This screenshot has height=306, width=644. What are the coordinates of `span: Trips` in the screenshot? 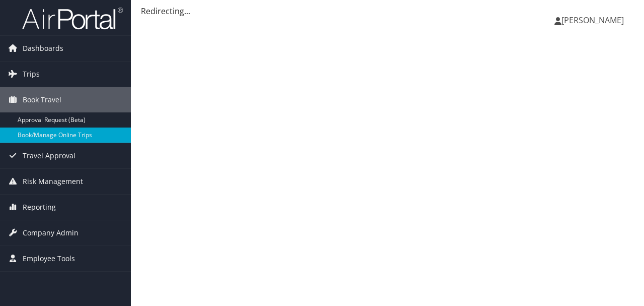 It's located at (31, 74).